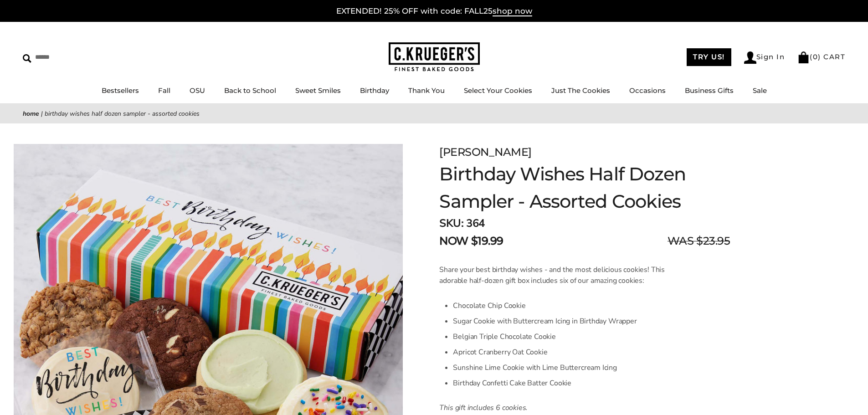 The height and width of the screenshot is (415, 868). What do you see at coordinates (709, 57) in the screenshot?
I see `a: TRY US!` at bounding box center [709, 57].